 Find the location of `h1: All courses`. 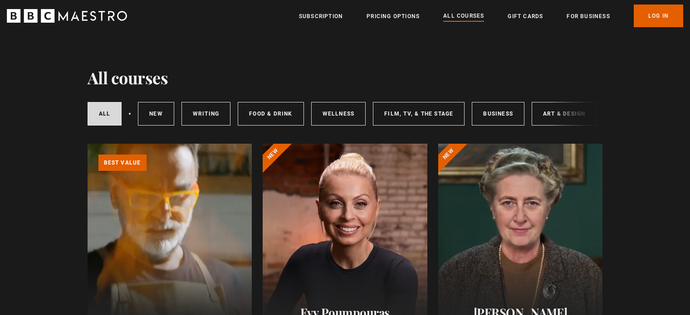

h1: All courses is located at coordinates (128, 78).